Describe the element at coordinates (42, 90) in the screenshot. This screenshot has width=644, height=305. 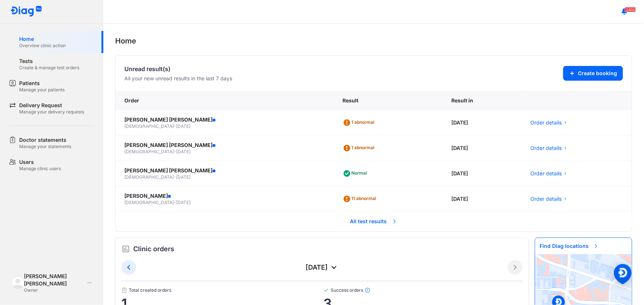
I see `div: Manage your patients` at that location.